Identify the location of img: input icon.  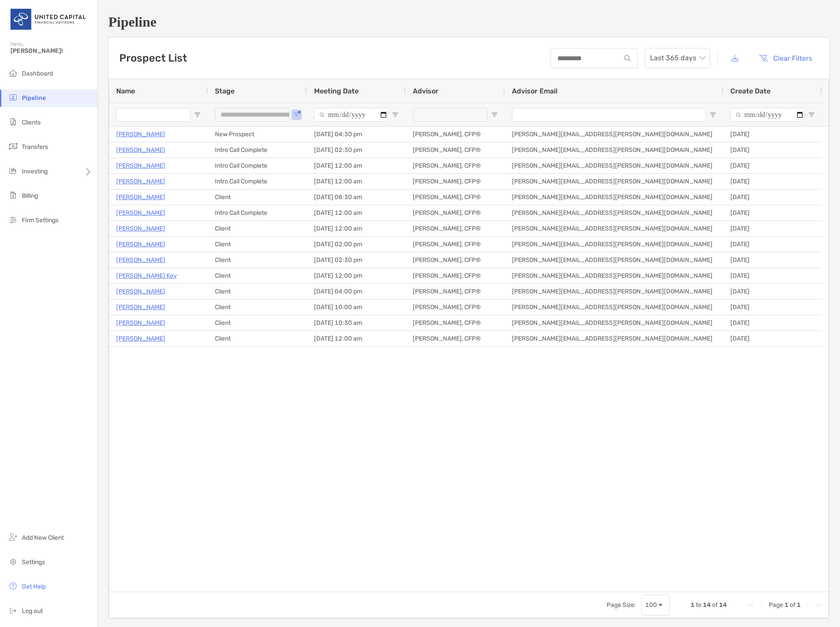
(627, 58).